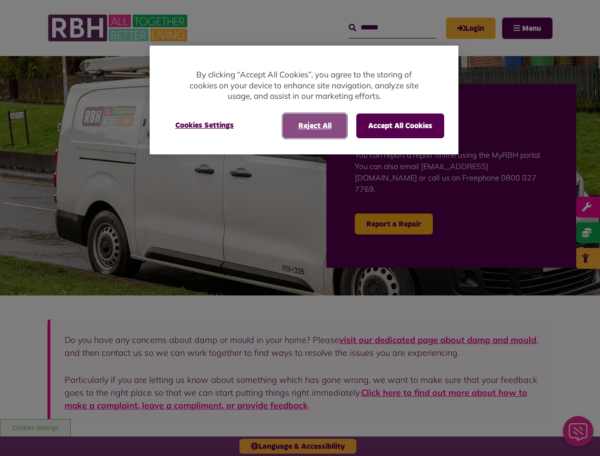 This screenshot has height=456, width=600. I want to click on button: Cookies Settings, so click(204, 125).